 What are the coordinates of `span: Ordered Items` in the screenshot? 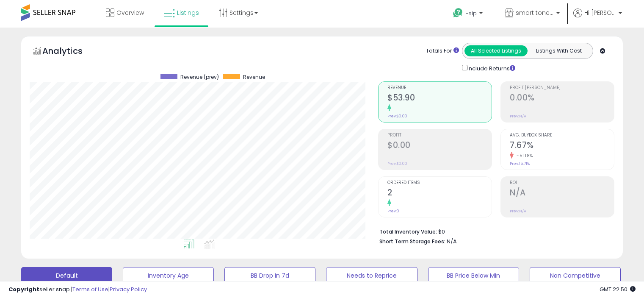 It's located at (439, 183).